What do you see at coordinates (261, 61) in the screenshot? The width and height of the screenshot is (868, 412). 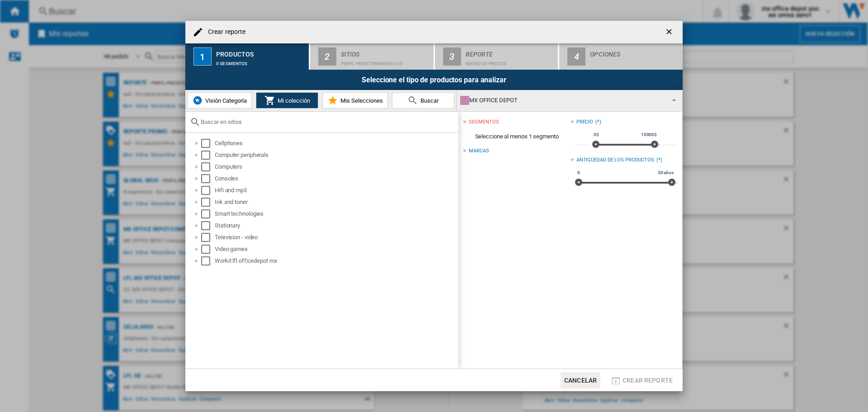 I see `div: 0 segmentos` at bounding box center [261, 61].